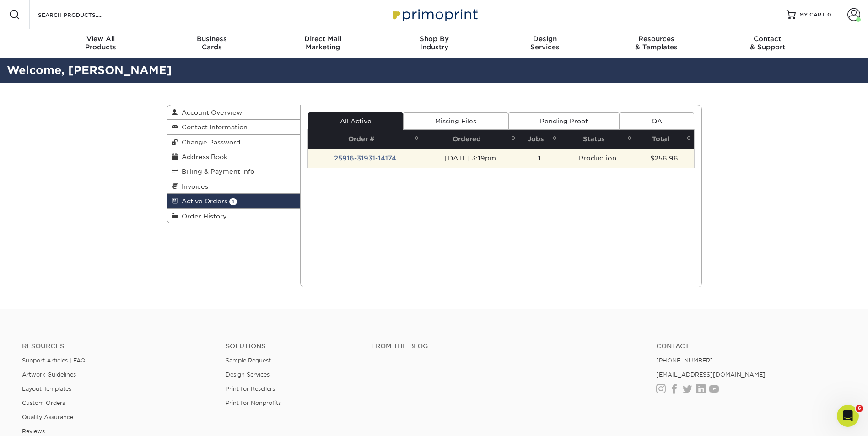 The height and width of the screenshot is (436, 868). I want to click on span: MY CART, so click(812, 15).